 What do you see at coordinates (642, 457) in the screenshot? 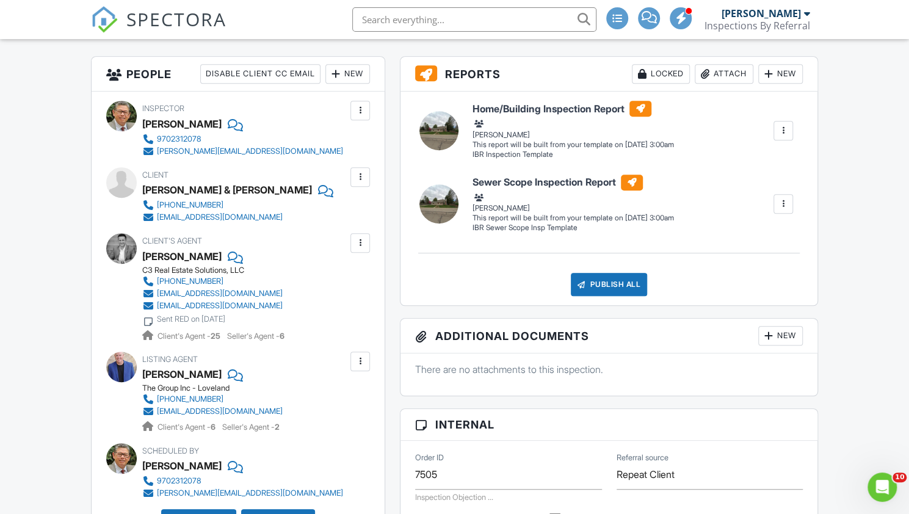
I see `label: Referral source` at bounding box center [642, 457].